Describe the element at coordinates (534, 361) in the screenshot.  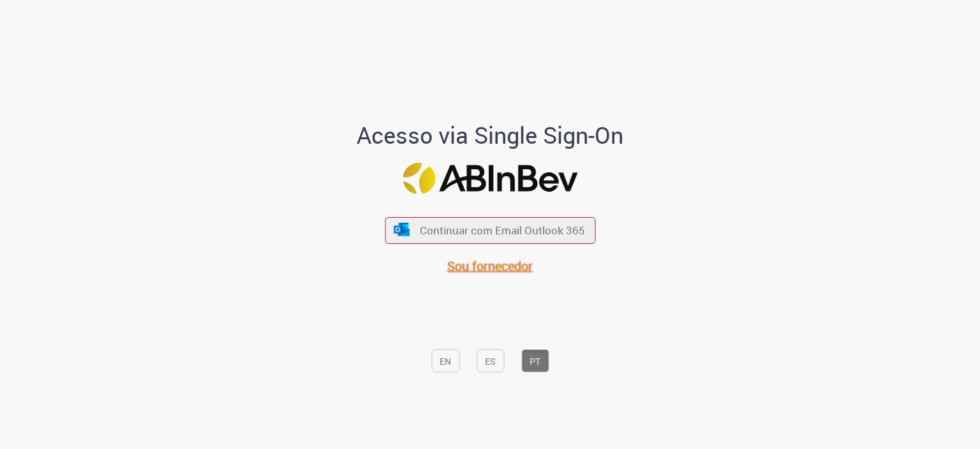
I see `button: PT` at that location.